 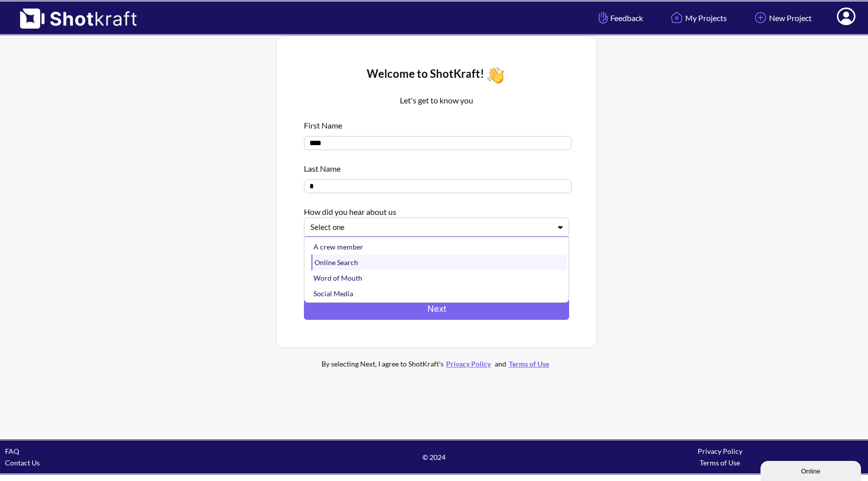 What do you see at coordinates (468, 363) in the screenshot?
I see `a: Privacy Policy` at bounding box center [468, 363].